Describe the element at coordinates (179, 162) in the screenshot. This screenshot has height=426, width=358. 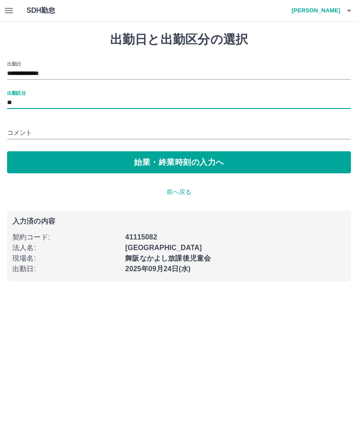
I see `button: 始業・終業時刻の入力へ` at that location.